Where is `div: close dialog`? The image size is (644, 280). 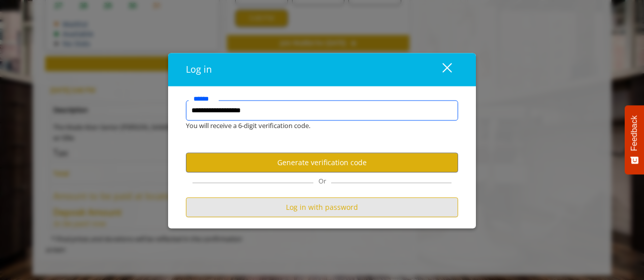
div: close dialog is located at coordinates (441, 69).